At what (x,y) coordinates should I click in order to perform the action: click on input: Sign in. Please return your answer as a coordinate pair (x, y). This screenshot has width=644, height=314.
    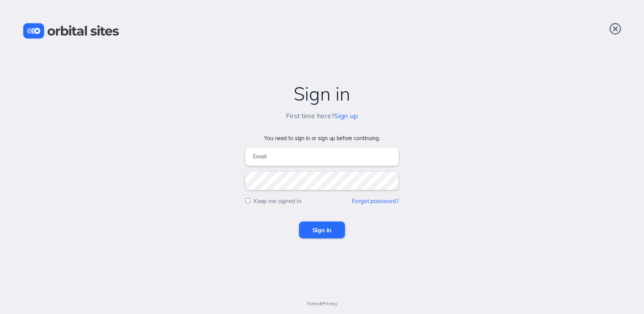
    Looking at the image, I should click on (322, 230).